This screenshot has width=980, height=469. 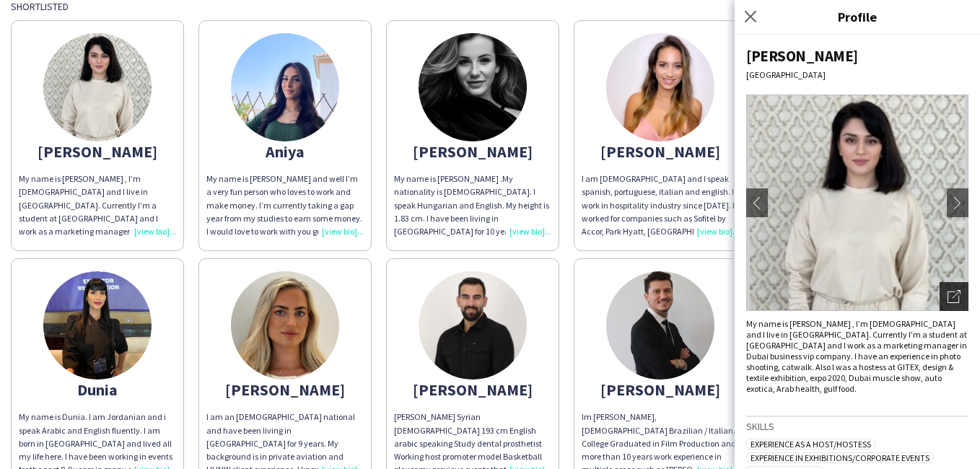 I want to click on img: thumb-644d58d29460c.jpeg, so click(x=660, y=88).